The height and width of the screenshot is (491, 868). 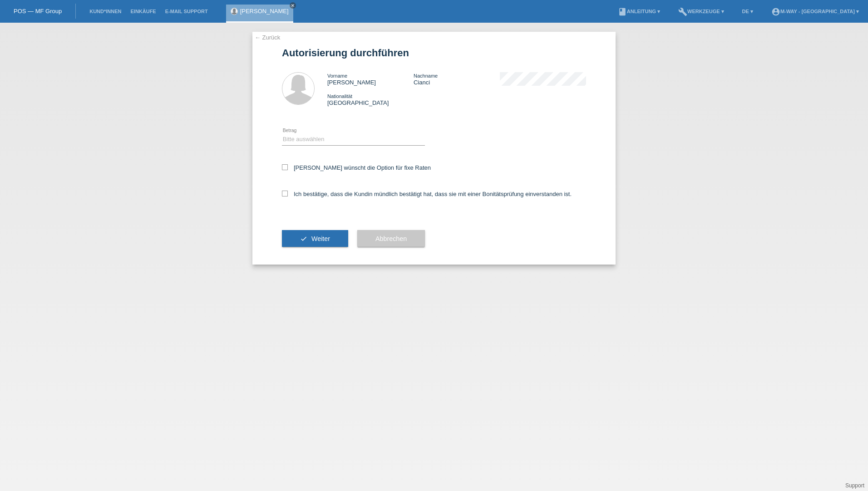 I want to click on span: Nationalität, so click(x=339, y=96).